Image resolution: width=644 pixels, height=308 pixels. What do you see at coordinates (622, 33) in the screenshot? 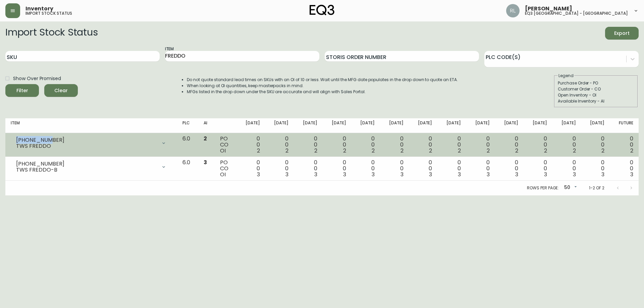
I see `button: Export` at bounding box center [622, 33].